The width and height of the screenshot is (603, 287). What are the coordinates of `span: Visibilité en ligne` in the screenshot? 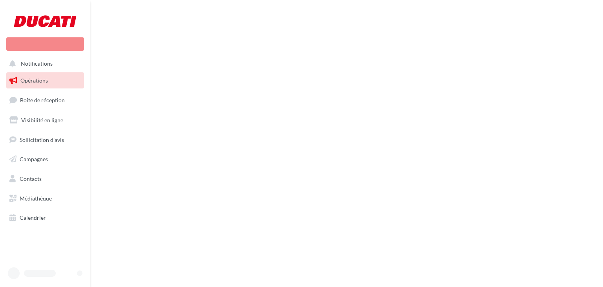 It's located at (42, 120).